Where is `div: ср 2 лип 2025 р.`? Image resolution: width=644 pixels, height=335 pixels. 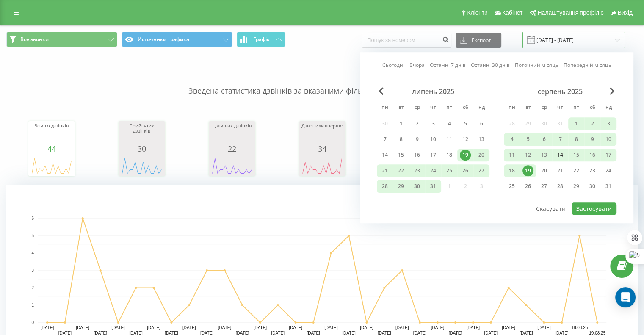
div: ср 2 лип 2025 р. is located at coordinates (417, 124).